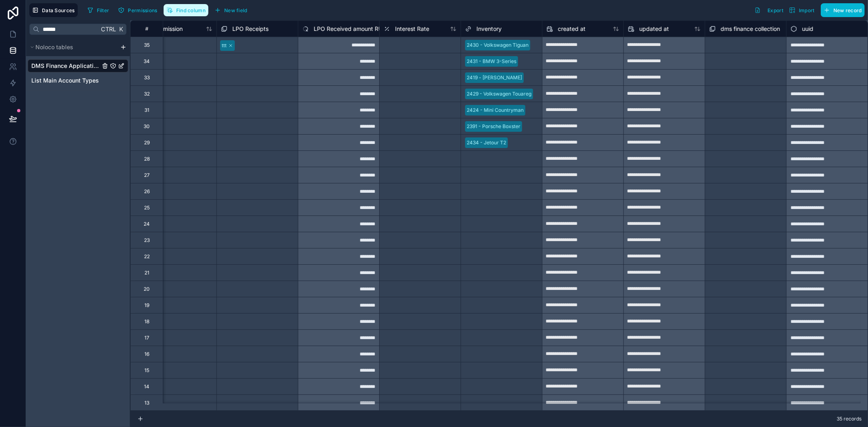  Describe the element at coordinates (147, 371) in the screenshot. I see `div: 15` at that location.